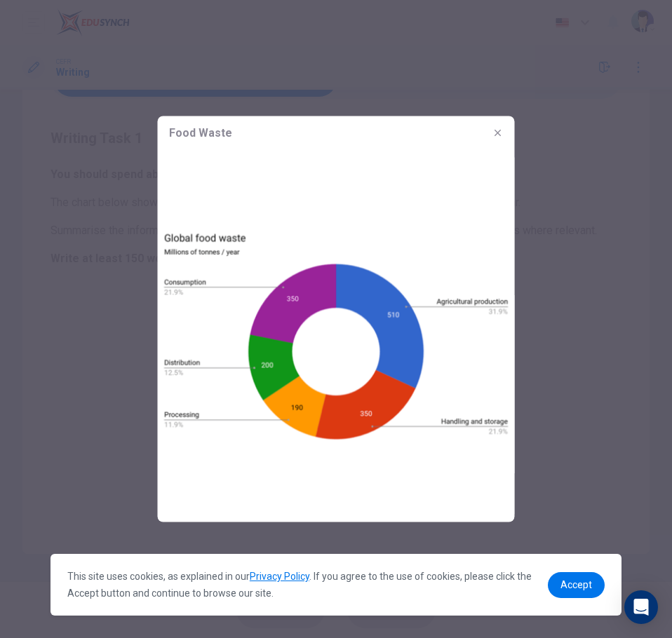 The image size is (672, 638). What do you see at coordinates (201, 134) in the screenshot?
I see `span: Food Waste` at bounding box center [201, 134].